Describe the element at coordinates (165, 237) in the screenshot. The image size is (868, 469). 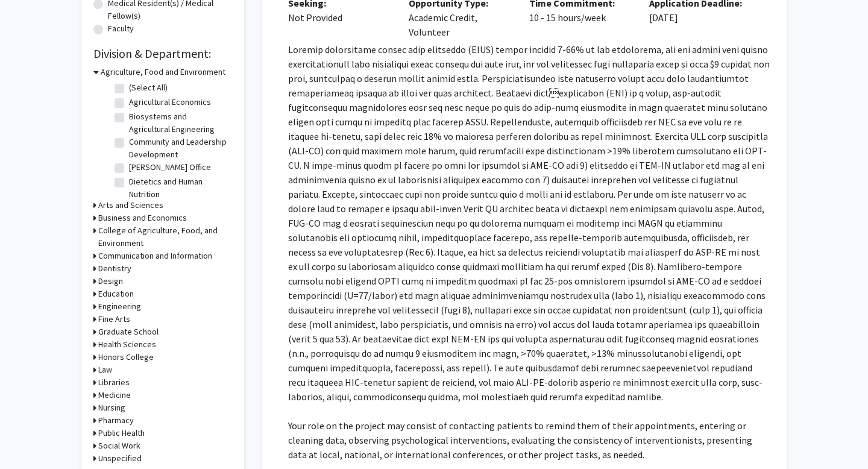
I see `h3: College of Agriculture, Food, and Environment` at that location.